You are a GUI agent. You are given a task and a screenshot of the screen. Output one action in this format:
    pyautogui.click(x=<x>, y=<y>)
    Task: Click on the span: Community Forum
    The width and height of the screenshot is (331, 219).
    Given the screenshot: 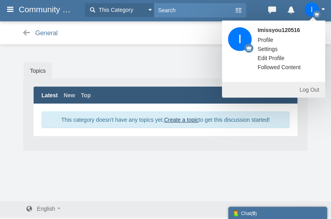 What is the action you would take?
    pyautogui.click(x=50, y=9)
    